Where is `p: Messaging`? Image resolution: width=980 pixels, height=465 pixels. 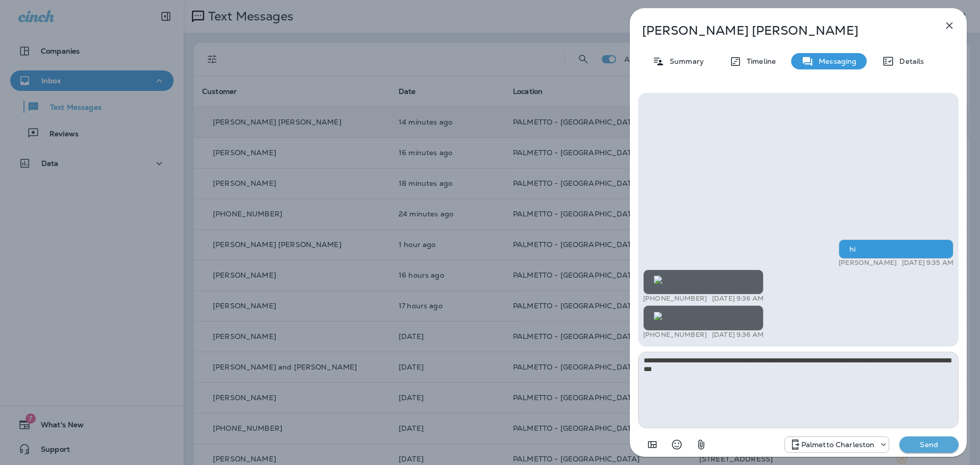 p: Messaging is located at coordinates (835, 61).